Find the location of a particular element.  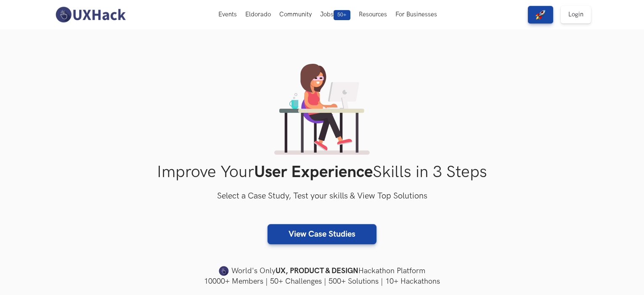

a: View Case Studies is located at coordinates (322, 234).